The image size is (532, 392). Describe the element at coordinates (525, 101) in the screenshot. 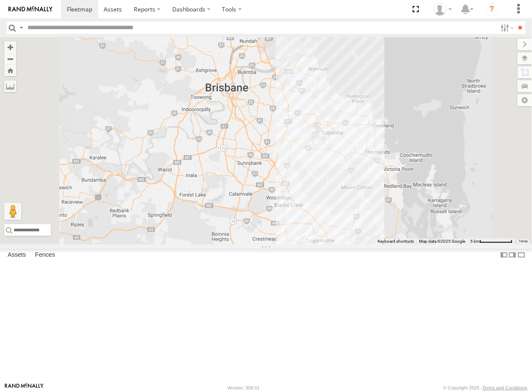

I see `label: Map Settings` at that location.